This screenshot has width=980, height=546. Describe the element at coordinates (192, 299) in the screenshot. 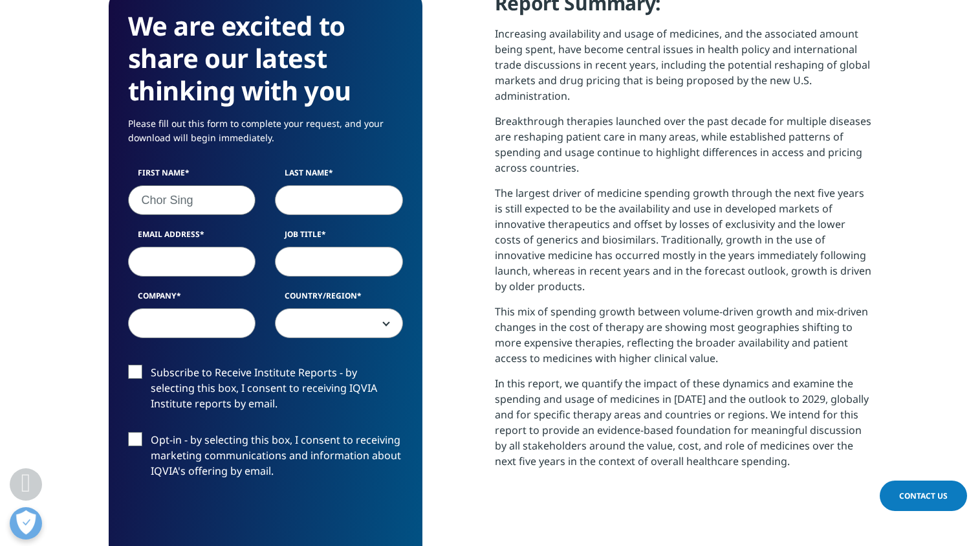

I see `label: Company` at that location.